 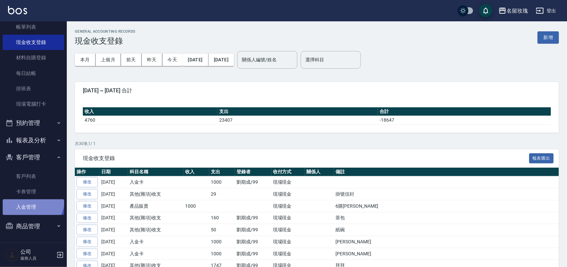 What do you see at coordinates (37, 259) in the screenshot?
I see `p: 服務人員` at bounding box center [37, 259].